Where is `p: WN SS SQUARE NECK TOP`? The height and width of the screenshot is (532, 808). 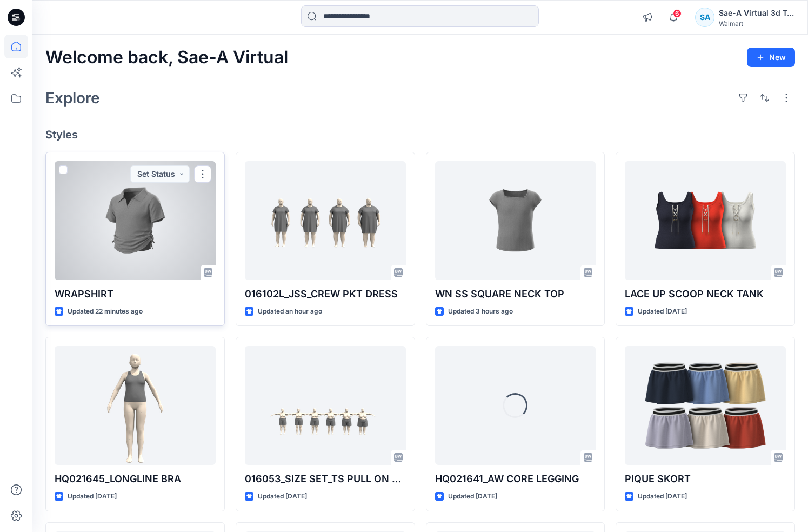
p: WN SS SQUARE NECK TOP is located at coordinates (515, 295).